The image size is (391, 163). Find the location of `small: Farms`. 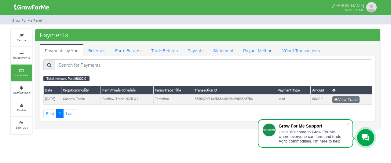

small: Farms is located at coordinates (21, 40).